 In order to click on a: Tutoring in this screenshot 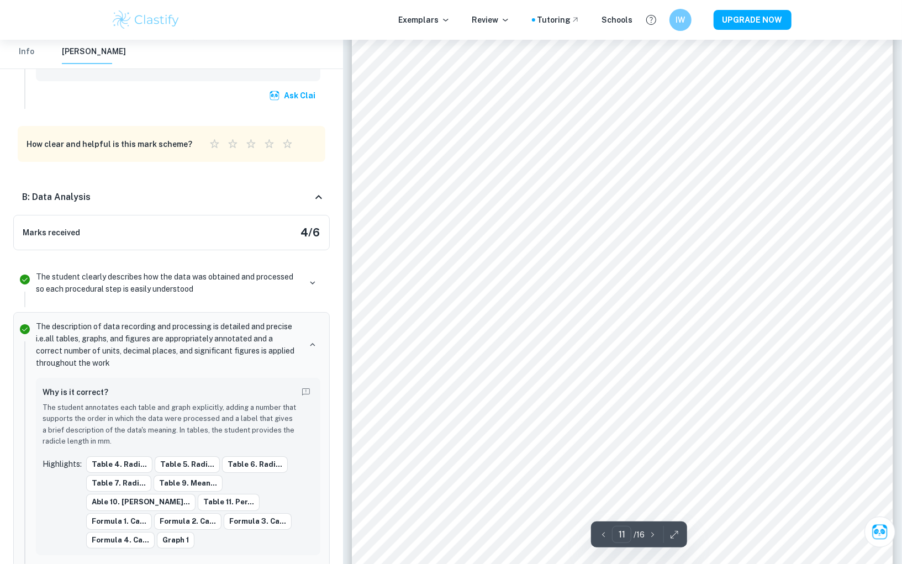, I will do `click(558, 20)`.